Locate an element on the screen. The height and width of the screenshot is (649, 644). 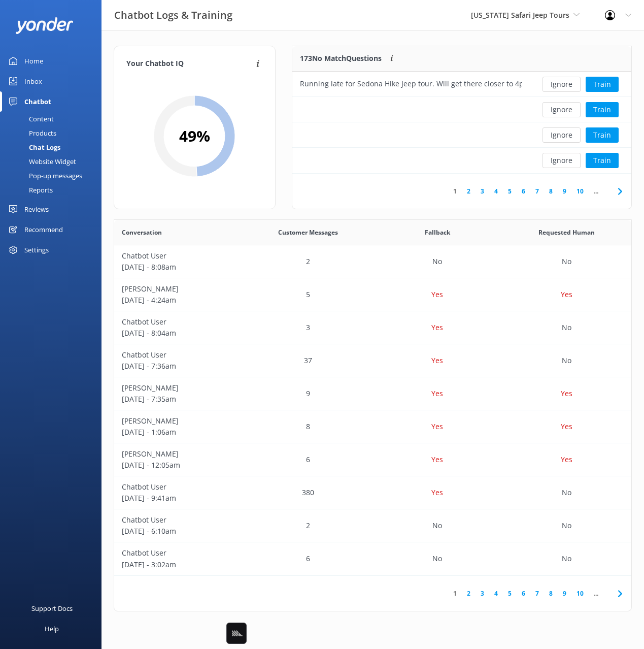
p: 9 is located at coordinates (308, 394).